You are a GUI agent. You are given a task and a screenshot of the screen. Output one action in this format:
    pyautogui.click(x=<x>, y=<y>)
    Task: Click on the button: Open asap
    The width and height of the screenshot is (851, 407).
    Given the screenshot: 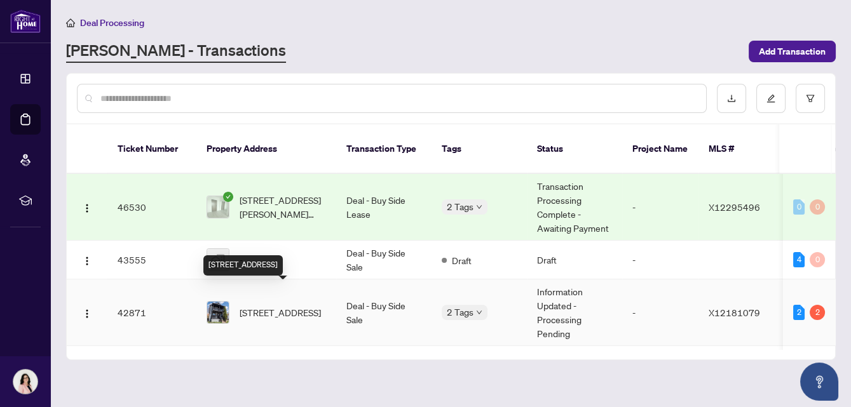 What is the action you would take?
    pyautogui.click(x=819, y=382)
    